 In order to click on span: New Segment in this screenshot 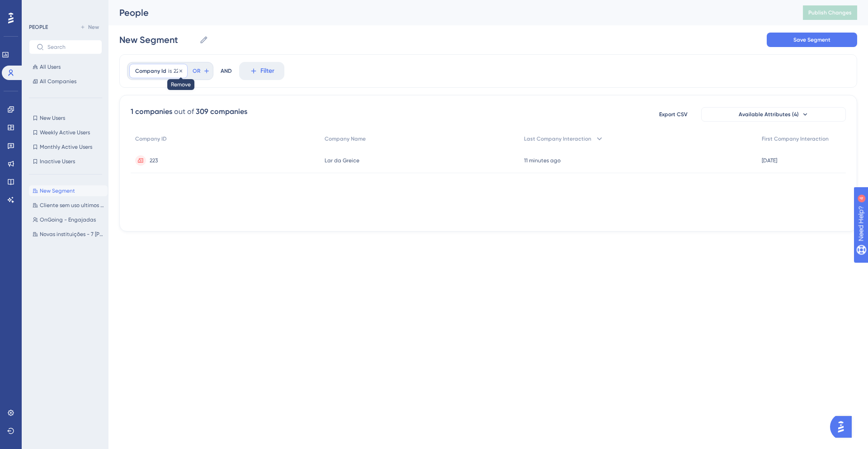, I will do `click(58, 191)`.